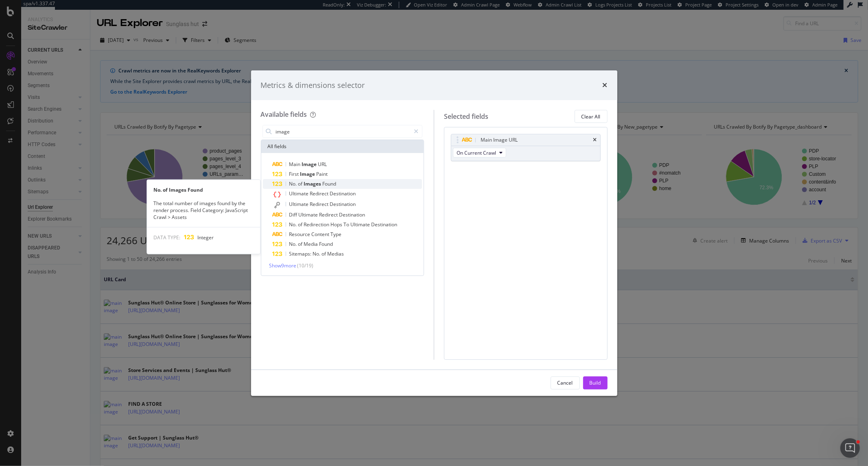 This screenshot has width=868, height=466. What do you see at coordinates (343, 132) in the screenshot?
I see `input: Search by field name` at bounding box center [343, 132].